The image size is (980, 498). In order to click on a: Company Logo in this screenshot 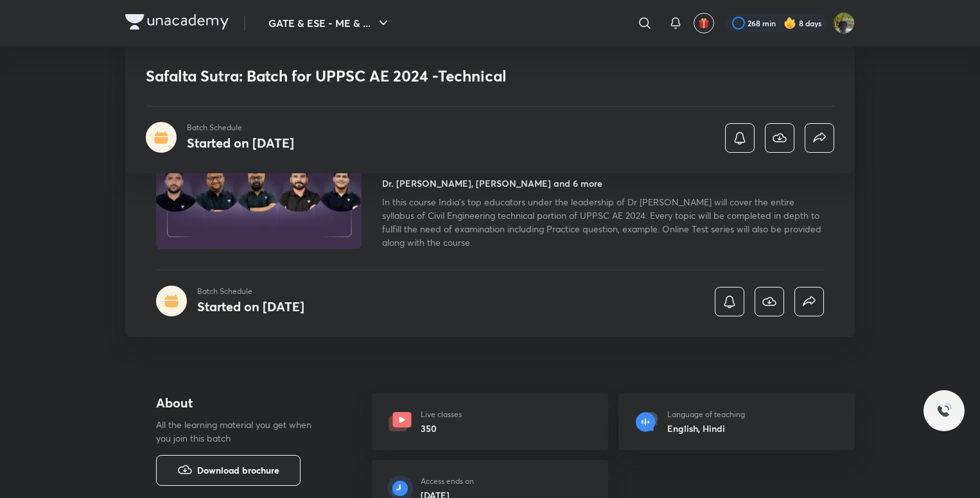, I will do `click(177, 23)`.